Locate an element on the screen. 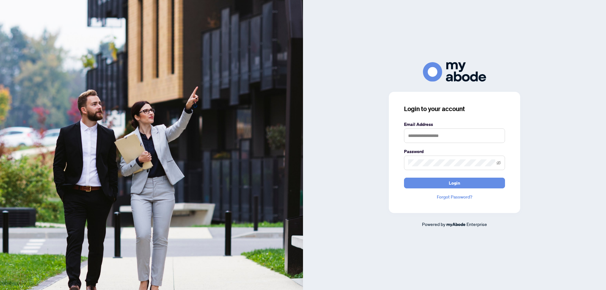  label: Email Address is located at coordinates (455, 124).